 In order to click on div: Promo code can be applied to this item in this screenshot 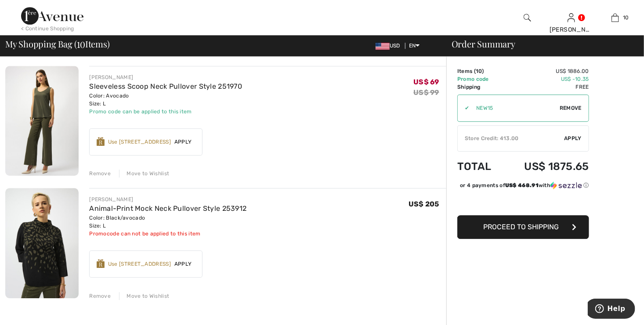, I will do `click(166, 112)`.